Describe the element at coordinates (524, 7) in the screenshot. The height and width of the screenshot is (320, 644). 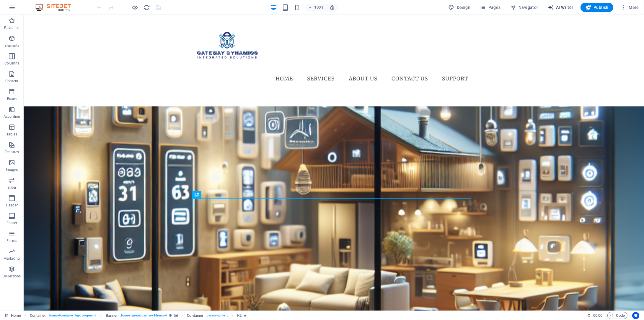
I see `button: Navigator` at that location.